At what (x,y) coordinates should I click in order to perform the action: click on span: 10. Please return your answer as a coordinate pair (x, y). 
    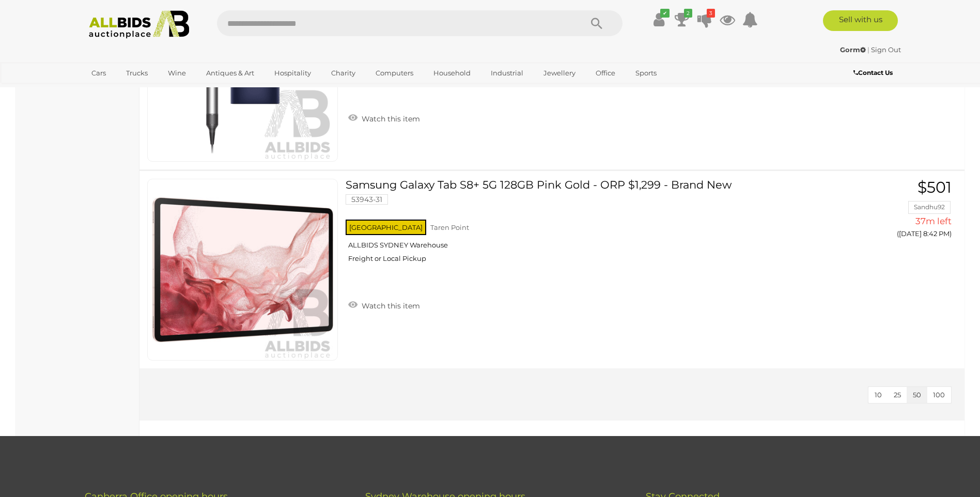
    Looking at the image, I should click on (878, 395).